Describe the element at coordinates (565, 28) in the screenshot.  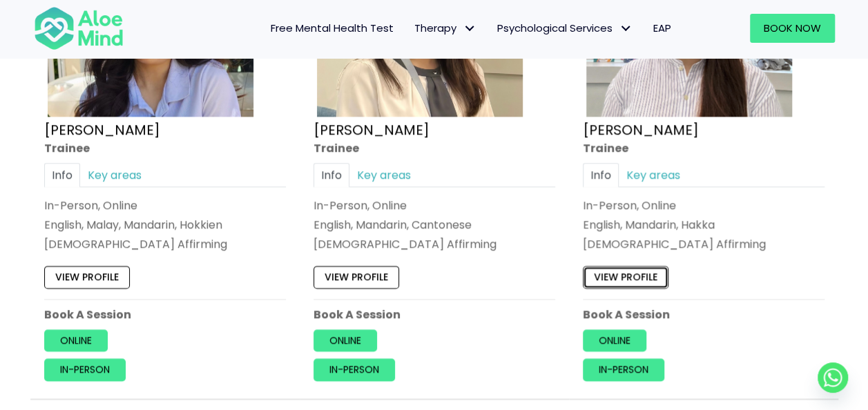
I see `span: Psychological Services` at that location.